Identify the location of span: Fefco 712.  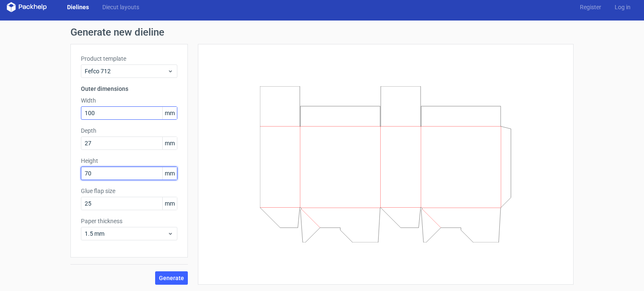
(126, 71).